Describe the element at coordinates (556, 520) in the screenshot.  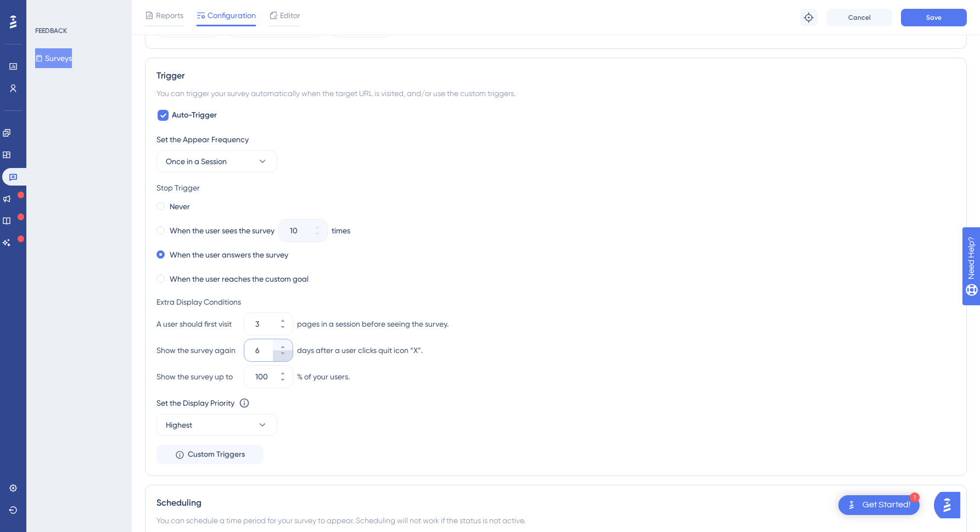
I see `div: You can schedule a time period for your survey to appear. Scheduling will not work if the status ...` at that location.